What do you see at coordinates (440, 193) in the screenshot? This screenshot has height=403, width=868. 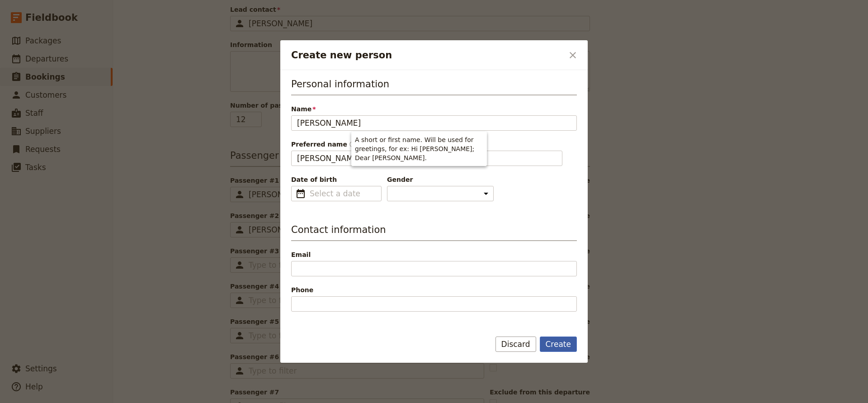 I see `select: Gender` at bounding box center [440, 193].